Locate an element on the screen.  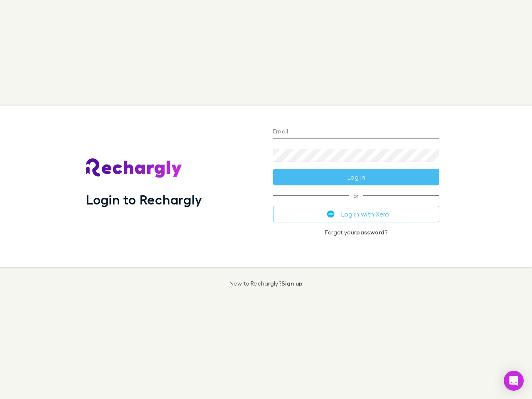
img: Xero's logo is located at coordinates (331, 214).